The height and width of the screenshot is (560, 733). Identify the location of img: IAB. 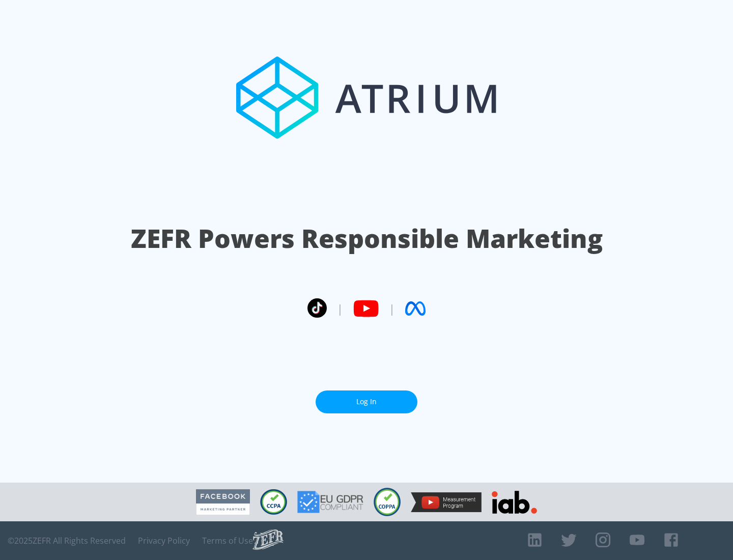
(514, 503).